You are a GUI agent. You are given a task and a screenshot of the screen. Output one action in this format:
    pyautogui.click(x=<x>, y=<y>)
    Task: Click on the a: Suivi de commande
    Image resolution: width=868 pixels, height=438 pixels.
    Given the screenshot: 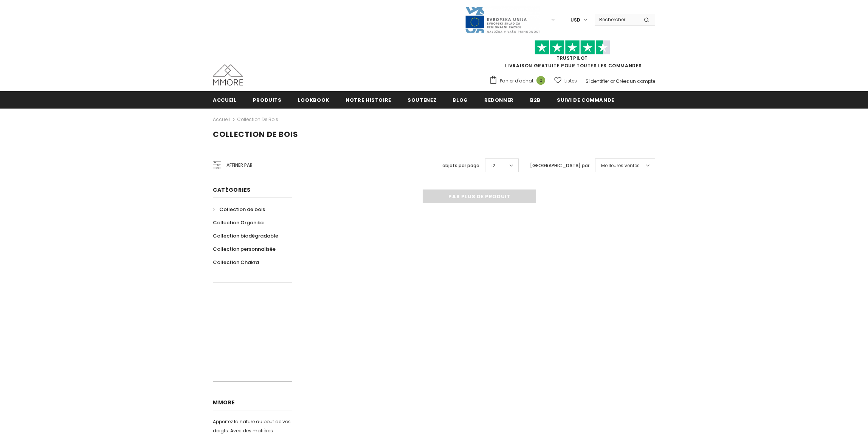 What is the action you would take?
    pyautogui.click(x=586, y=100)
    